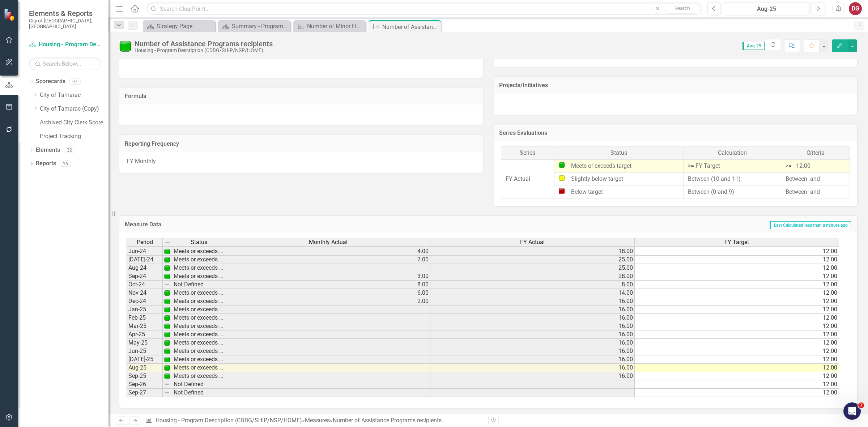 This screenshot has height=427, width=868. What do you see at coordinates (328, 277) in the screenshot?
I see `td: 3.00` at bounding box center [328, 277].